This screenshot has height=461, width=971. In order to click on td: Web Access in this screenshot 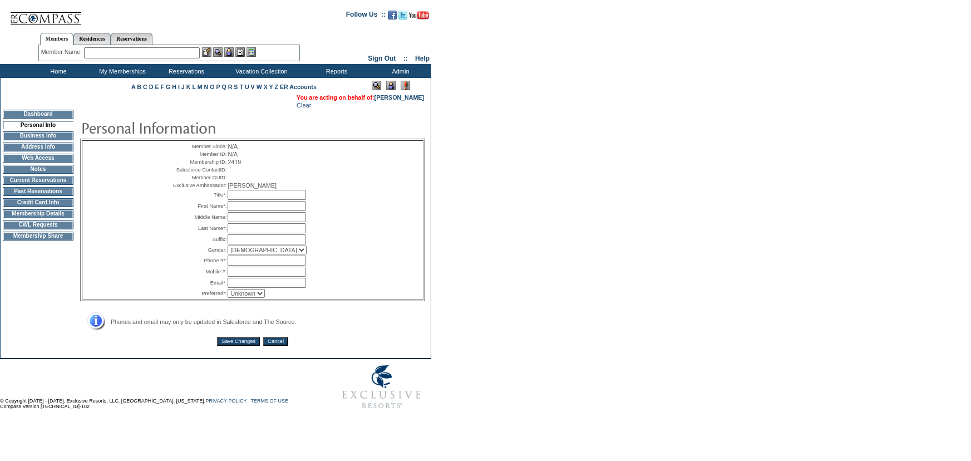, I will do `click(38, 158)`.